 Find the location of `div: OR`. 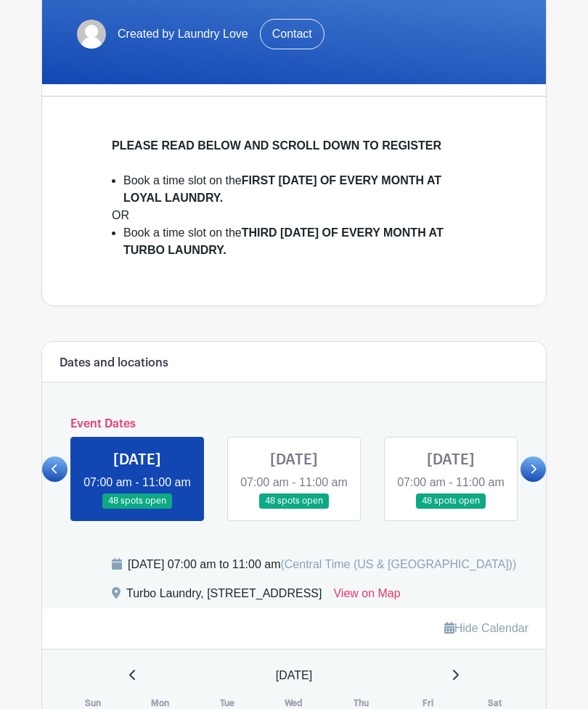

div: OR is located at coordinates (294, 216).